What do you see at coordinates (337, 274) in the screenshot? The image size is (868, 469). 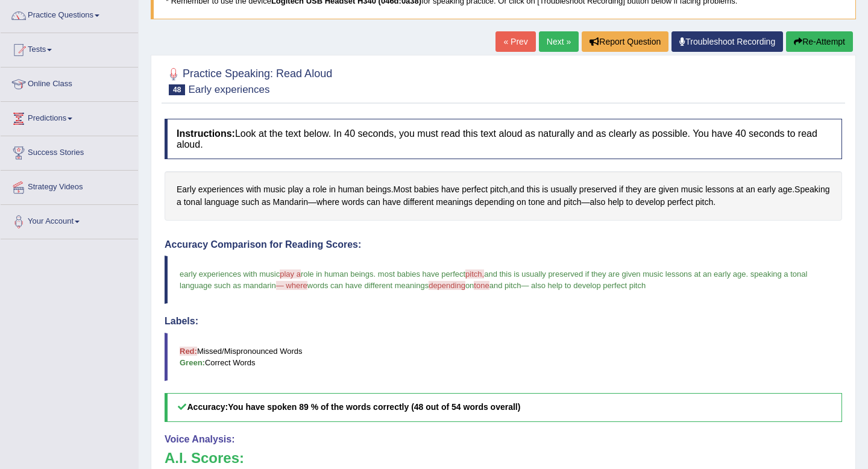 I see `span: role in human beings` at bounding box center [337, 274].